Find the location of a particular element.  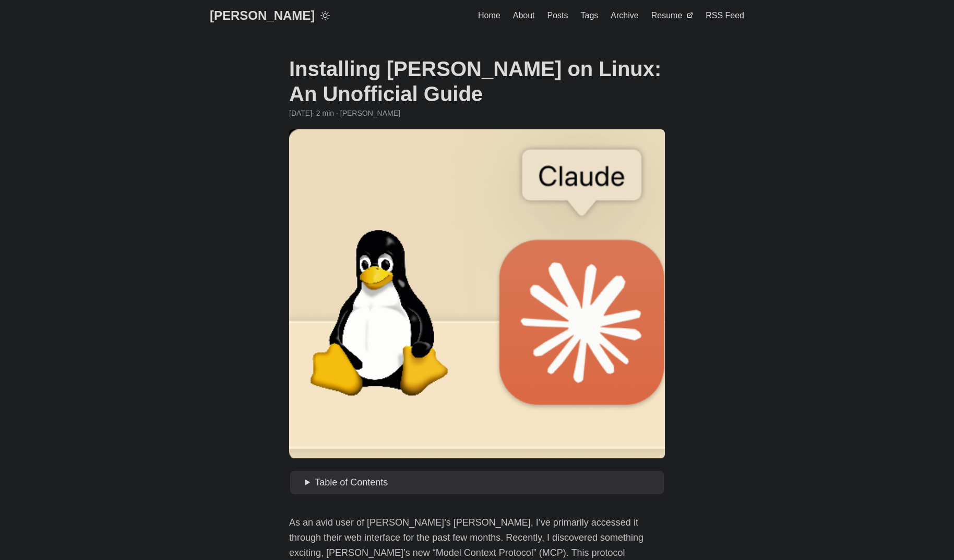

span: About is located at coordinates (524, 15).